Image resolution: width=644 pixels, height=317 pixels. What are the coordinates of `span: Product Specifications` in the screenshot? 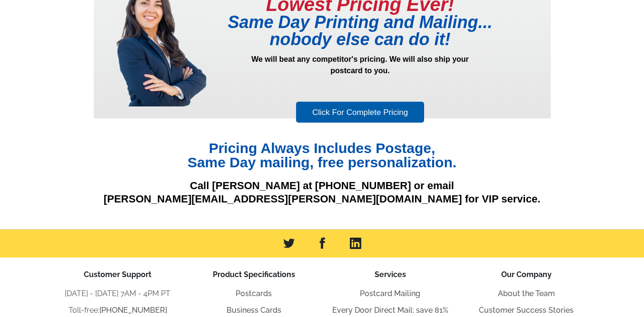 It's located at (254, 274).